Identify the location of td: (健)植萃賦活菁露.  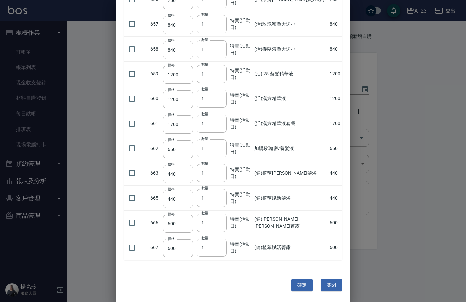
(290, 248).